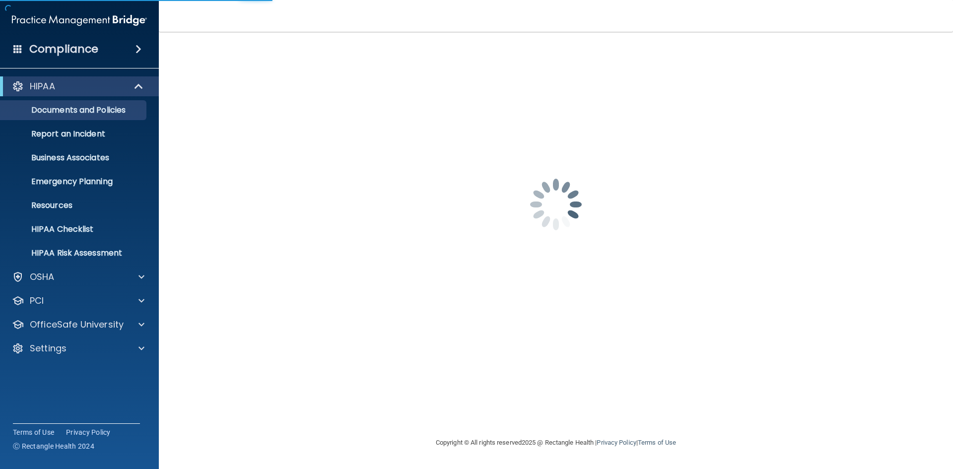 The width and height of the screenshot is (953, 469). What do you see at coordinates (76, 324) in the screenshot?
I see `p: OfficeSafe University` at bounding box center [76, 324].